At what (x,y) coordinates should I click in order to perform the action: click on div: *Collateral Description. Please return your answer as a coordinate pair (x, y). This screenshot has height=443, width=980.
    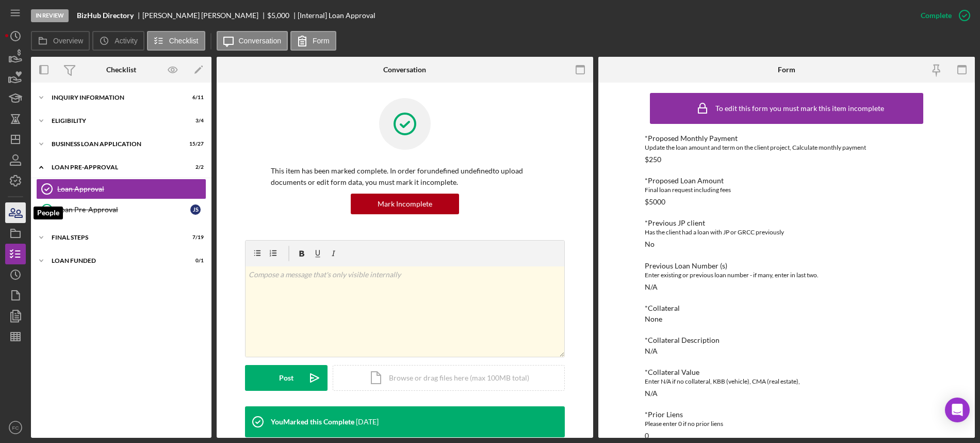
    Looking at the image, I should click on (787, 340).